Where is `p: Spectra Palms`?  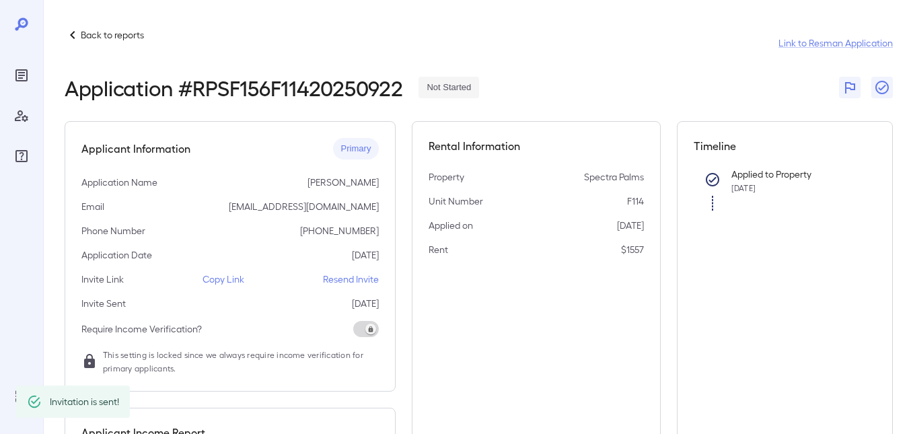
p: Spectra Palms is located at coordinates (613, 177).